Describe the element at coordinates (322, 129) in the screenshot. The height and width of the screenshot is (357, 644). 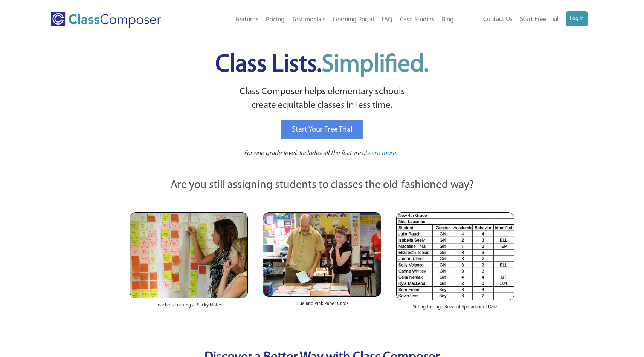
I see `a: Start Your Free Trial` at that location.